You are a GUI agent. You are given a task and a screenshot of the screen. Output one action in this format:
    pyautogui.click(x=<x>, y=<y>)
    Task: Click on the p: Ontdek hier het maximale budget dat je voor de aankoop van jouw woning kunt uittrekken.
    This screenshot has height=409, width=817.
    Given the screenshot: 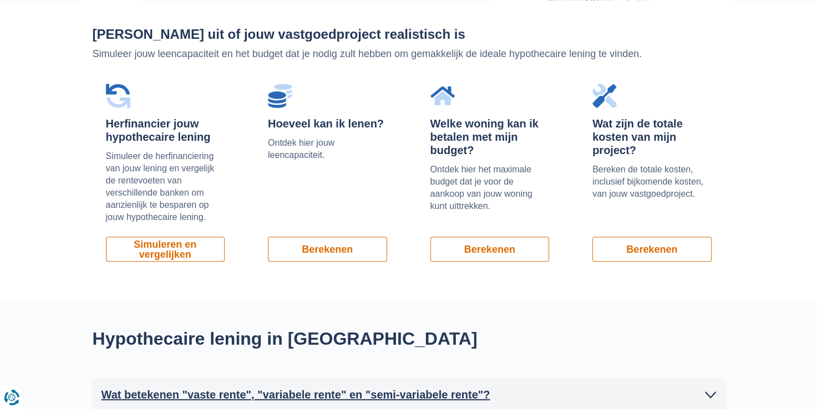 What is the action you would take?
    pyautogui.click(x=490, y=188)
    